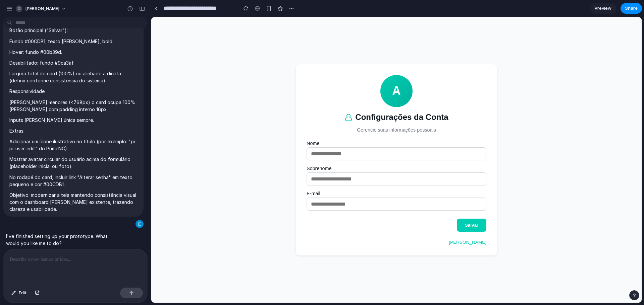 This screenshot has height=305, width=644. I want to click on p: Gerencie suas informações pessoais, so click(245, 113).